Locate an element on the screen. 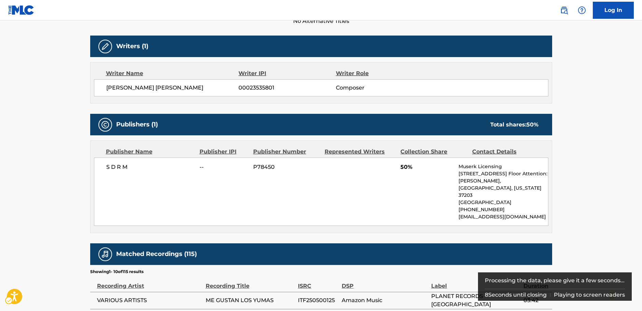 The width and height of the screenshot is (642, 311). span: S D R M is located at coordinates (150, 167).